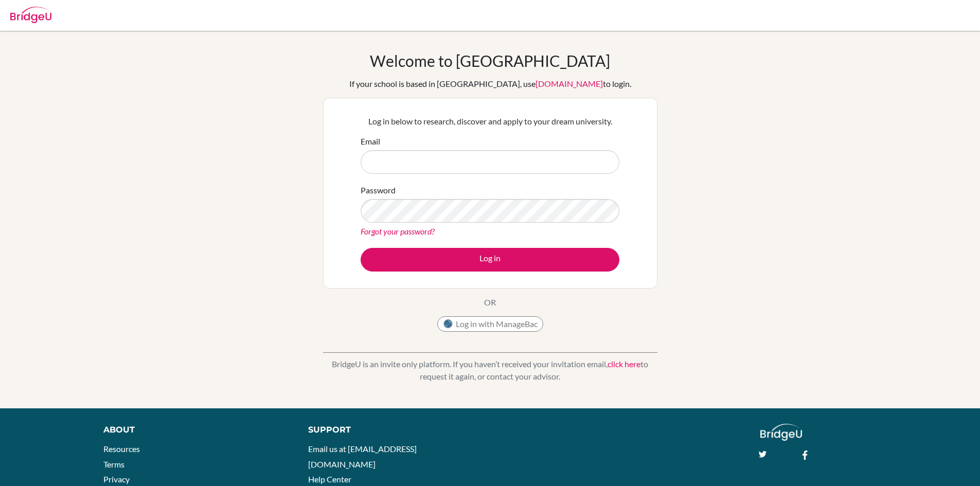 The width and height of the screenshot is (980, 486). What do you see at coordinates (490, 121) in the screenshot?
I see `p: Log in below to research, discover and apply to your dream university.` at bounding box center [490, 121].